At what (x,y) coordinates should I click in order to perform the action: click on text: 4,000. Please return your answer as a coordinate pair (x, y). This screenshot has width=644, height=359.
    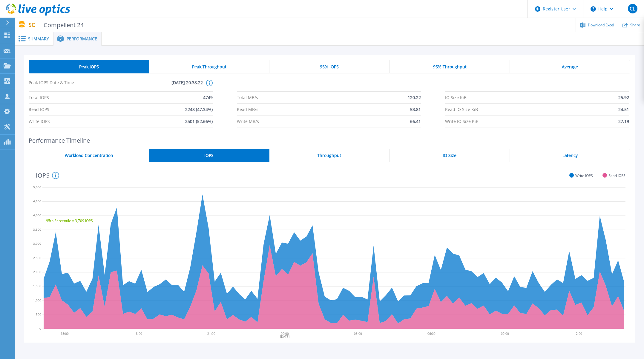
    Looking at the image, I should click on (37, 215).